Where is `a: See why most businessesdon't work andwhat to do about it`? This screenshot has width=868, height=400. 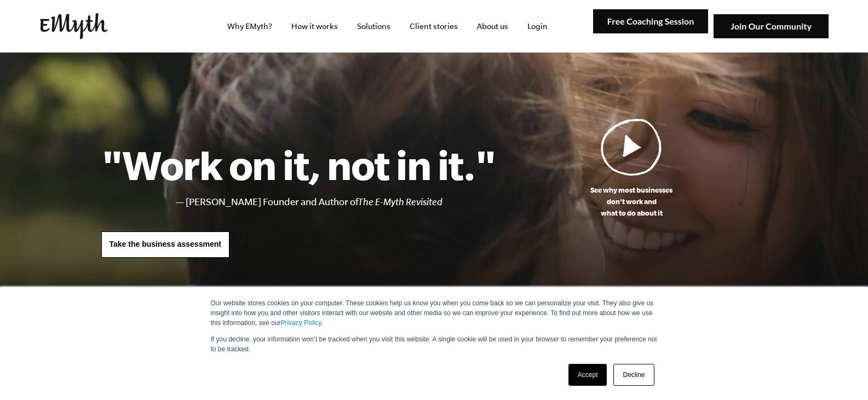 a: See why most businessesdon't work andwhat to do about it is located at coordinates (632, 169).